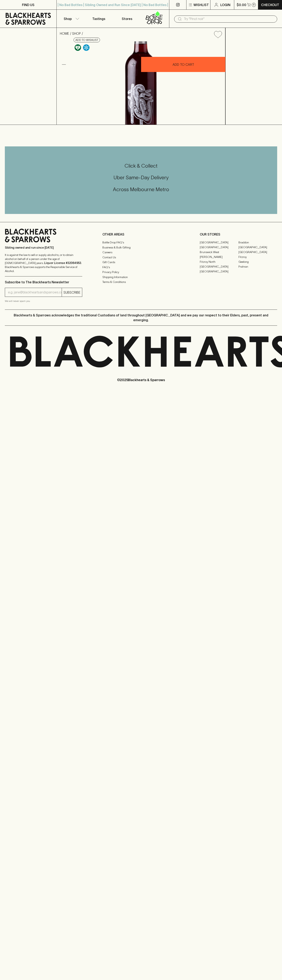 The height and width of the screenshot is (980, 282). Describe the element at coordinates (141, 282) in the screenshot. I see `a: Terms & Conditions` at that location.